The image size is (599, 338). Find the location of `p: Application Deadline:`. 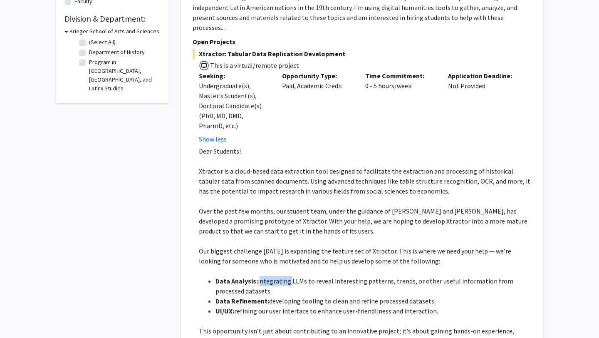

p: Application Deadline: is located at coordinates (483, 76).